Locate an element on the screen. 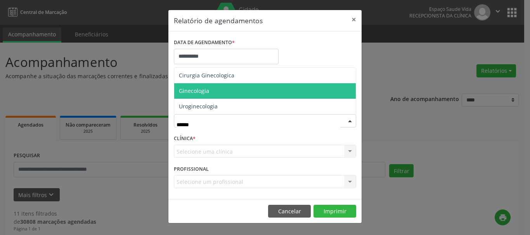  span: Uroginecologia is located at coordinates (198, 106).